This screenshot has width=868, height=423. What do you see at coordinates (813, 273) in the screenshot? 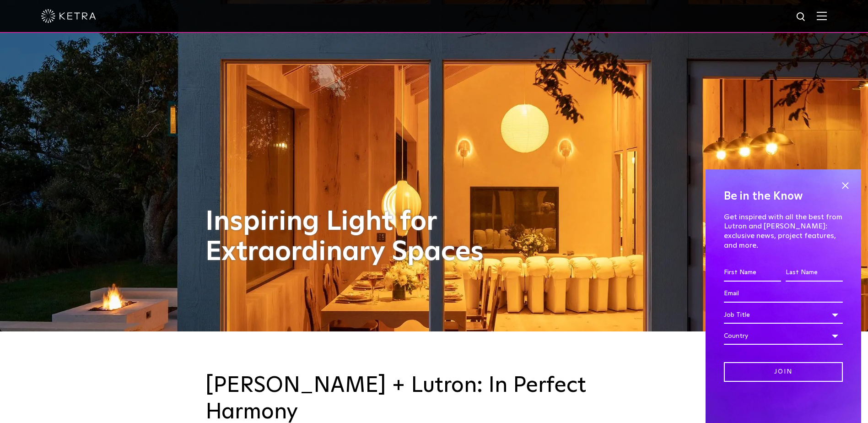
I see `input: Last Name` at bounding box center [813, 273].